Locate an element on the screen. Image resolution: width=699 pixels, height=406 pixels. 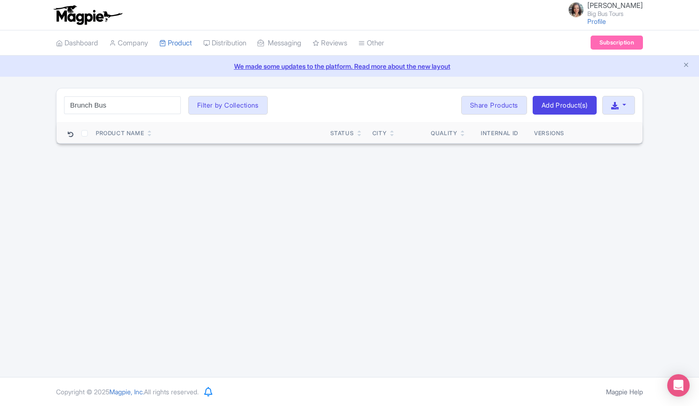
div: City is located at coordinates (380, 133).